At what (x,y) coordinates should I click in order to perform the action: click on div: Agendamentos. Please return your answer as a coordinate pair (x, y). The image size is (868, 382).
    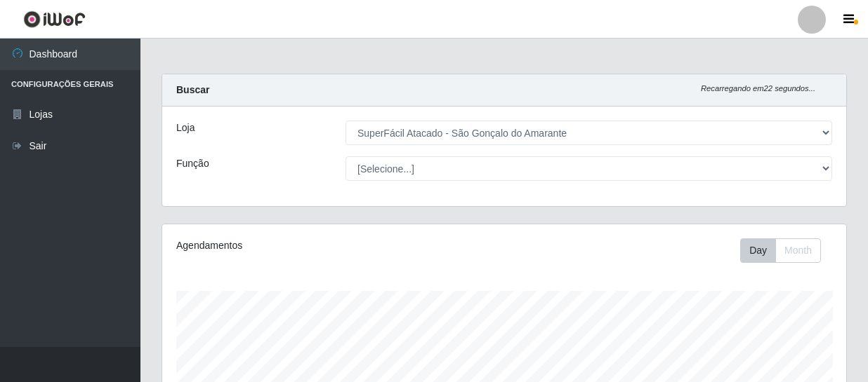
    Looking at the image, I should click on (307, 245).